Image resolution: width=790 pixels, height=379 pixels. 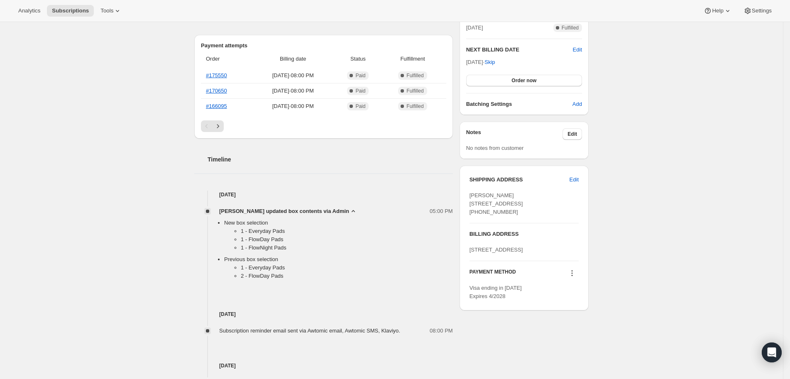 What do you see at coordinates (330, 159) in the screenshot?
I see `h2: Timeline` at bounding box center [330, 159].